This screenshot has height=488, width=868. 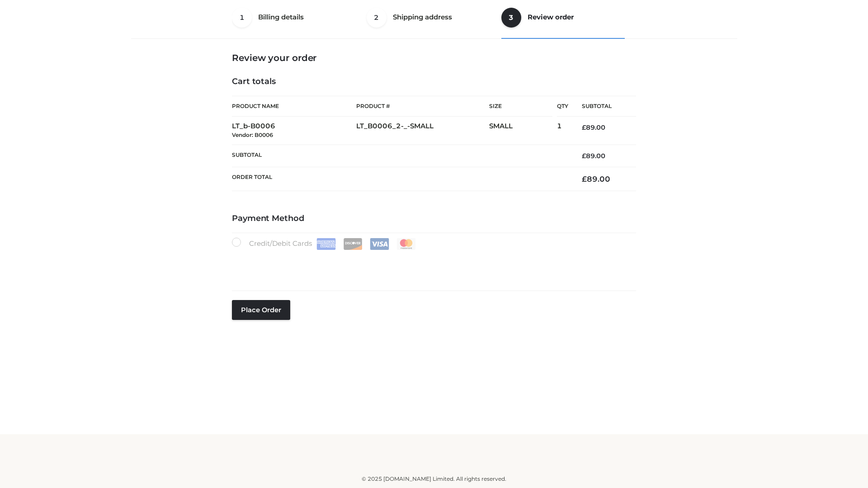 I want to click on th: Order Total, so click(x=400, y=179).